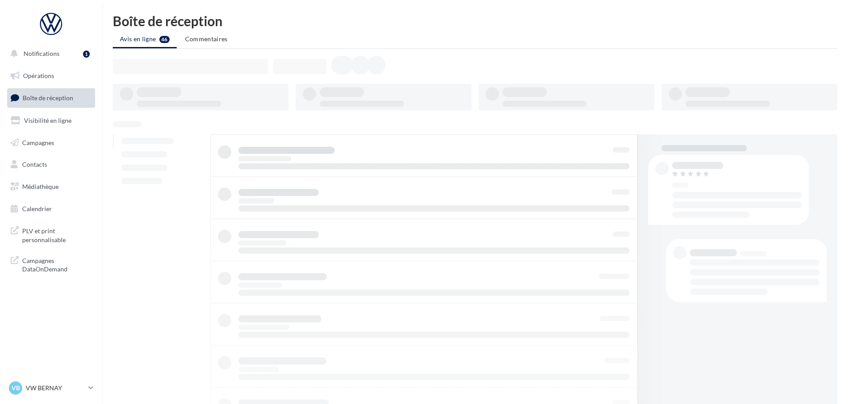 The height and width of the screenshot is (404, 848). I want to click on div: Boîte de réception, so click(475, 21).